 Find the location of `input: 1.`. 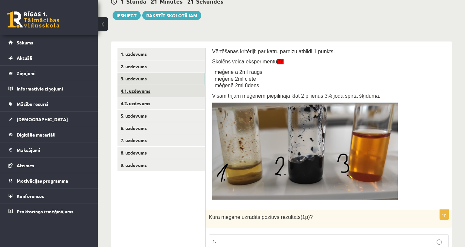

input: 1. is located at coordinates (439, 242).